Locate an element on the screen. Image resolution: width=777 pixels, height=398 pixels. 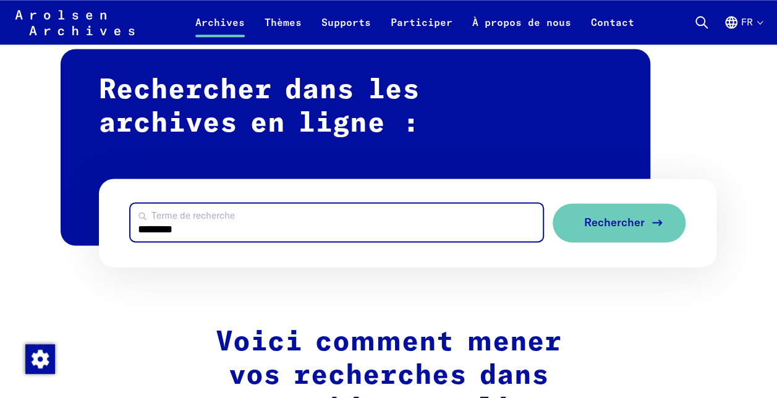
a: Archives is located at coordinates (220, 30).